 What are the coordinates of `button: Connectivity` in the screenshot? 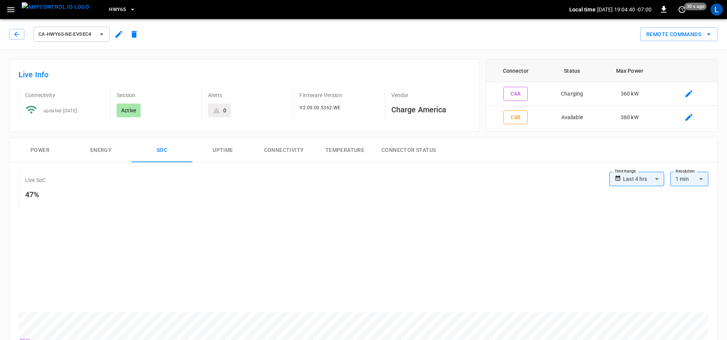 It's located at (284, 150).